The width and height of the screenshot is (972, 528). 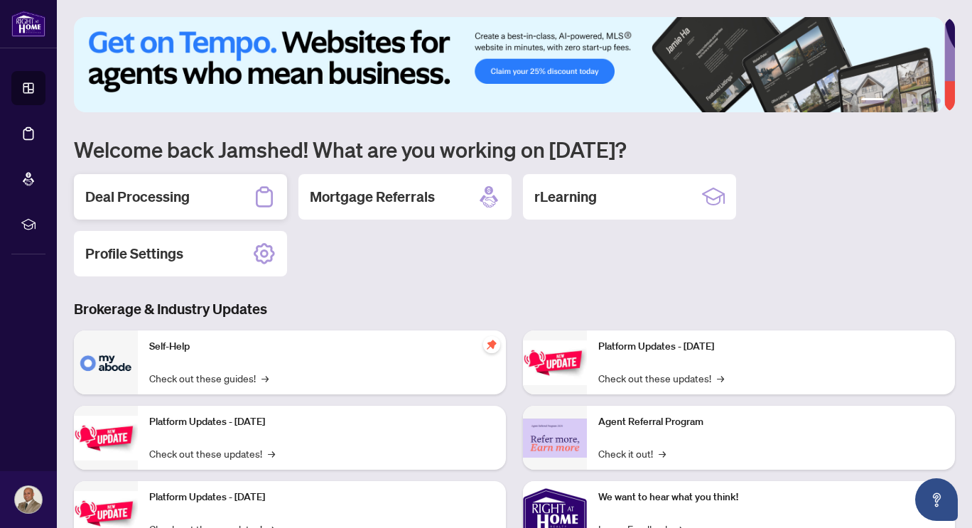 I want to click on a: Check out these guides!→, so click(x=209, y=378).